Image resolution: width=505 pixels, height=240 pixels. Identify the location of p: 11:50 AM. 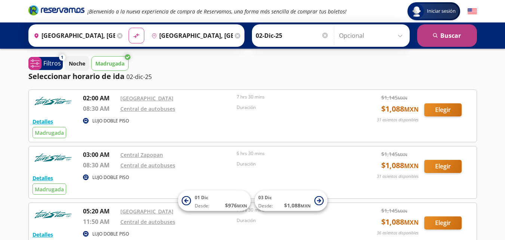
(100, 221).